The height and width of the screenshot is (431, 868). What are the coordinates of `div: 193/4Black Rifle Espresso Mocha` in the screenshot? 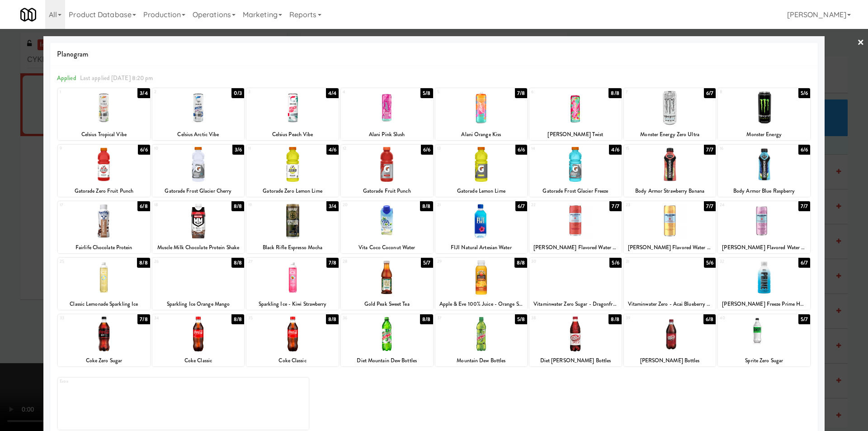 It's located at (292, 227).